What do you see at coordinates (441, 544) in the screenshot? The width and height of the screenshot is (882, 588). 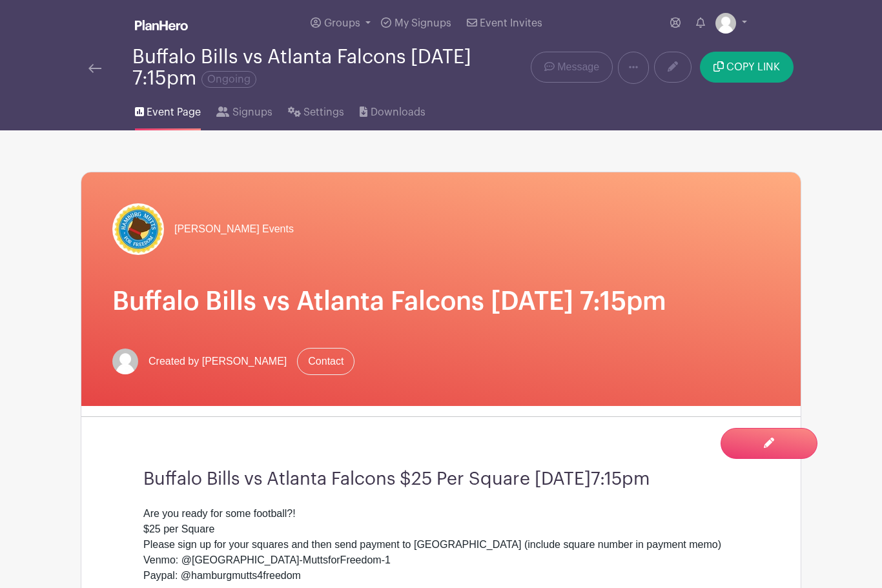 I see `div: Are you ready for some football?! $25 per Square Please sign up for your squares and then send pa...` at bounding box center [441, 544].